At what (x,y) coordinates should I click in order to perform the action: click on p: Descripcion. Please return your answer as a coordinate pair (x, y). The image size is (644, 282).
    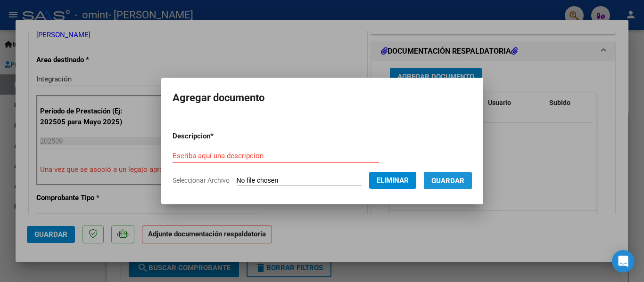
    Looking at the image, I should click on (217, 136).